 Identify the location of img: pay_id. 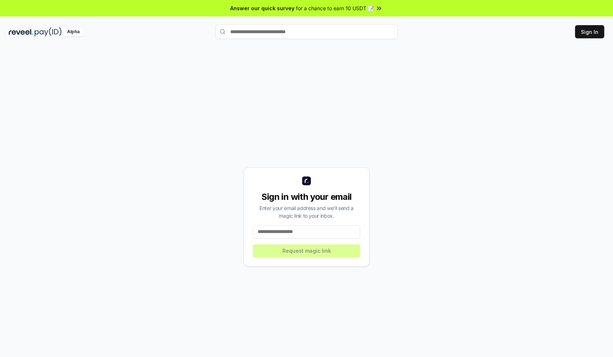
(48, 32).